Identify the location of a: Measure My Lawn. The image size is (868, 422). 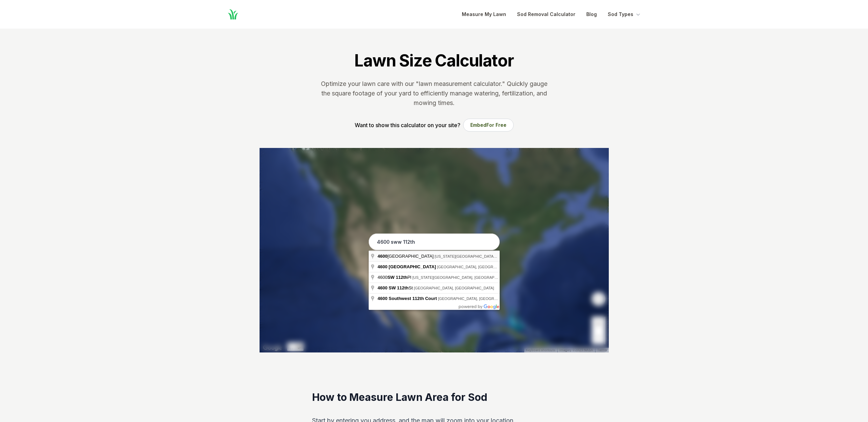
(484, 15).